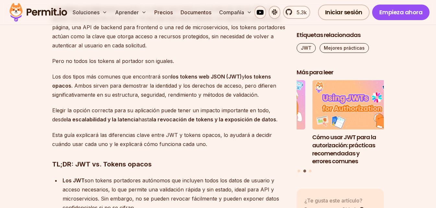 This screenshot has height=208, width=436. What do you see at coordinates (302, 12) in the screenshot?
I see `font: 5.3k` at bounding box center [302, 12].